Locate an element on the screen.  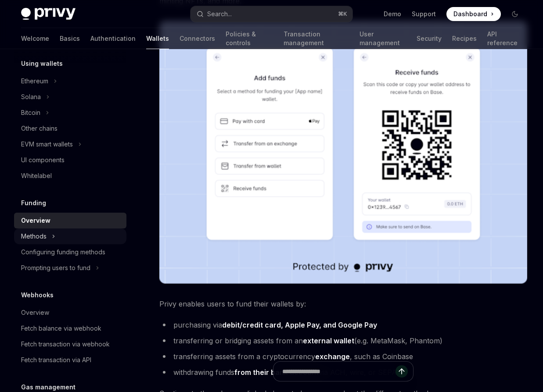
li: transferring assets from a cryptocurrency , such as Coinbase is located at coordinates (343, 356).